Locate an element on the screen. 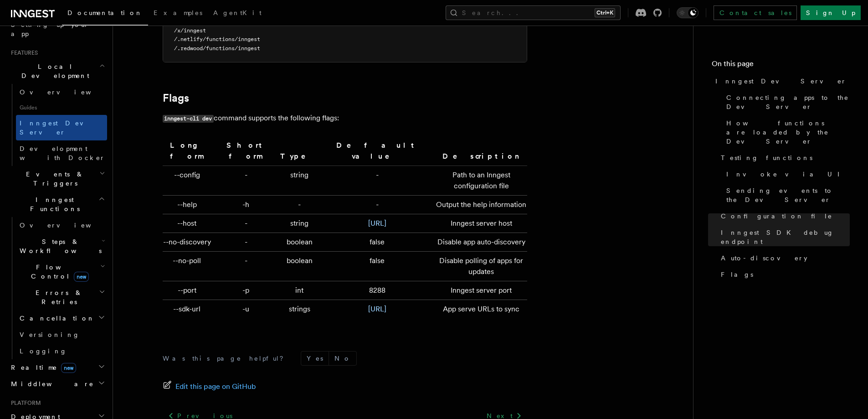 The image size is (868, 419). span: Cancellation is located at coordinates (55, 318).